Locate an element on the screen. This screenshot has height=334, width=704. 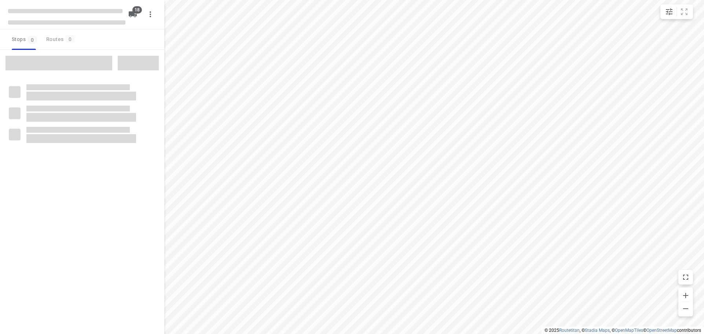
a: Routetitan is located at coordinates (569, 330).